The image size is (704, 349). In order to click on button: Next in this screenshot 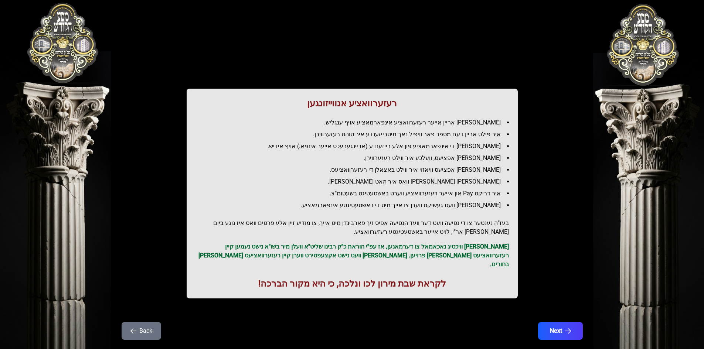, I will do `click(560, 331)`.